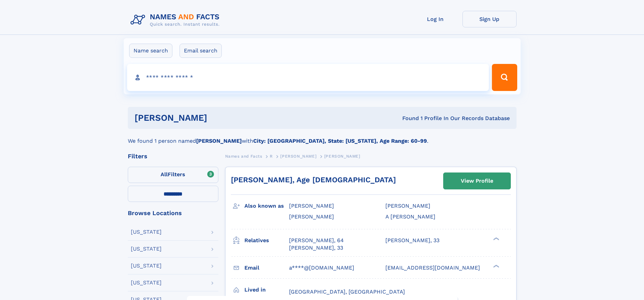  Describe the element at coordinates (266, 268) in the screenshot. I see `h3: Email` at that location.